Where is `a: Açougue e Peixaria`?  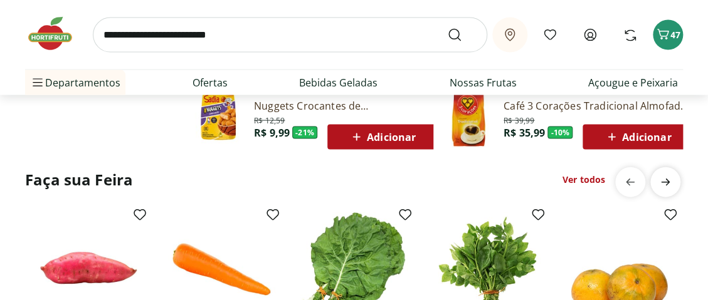 a: Açougue e Peixaria is located at coordinates (633, 83).